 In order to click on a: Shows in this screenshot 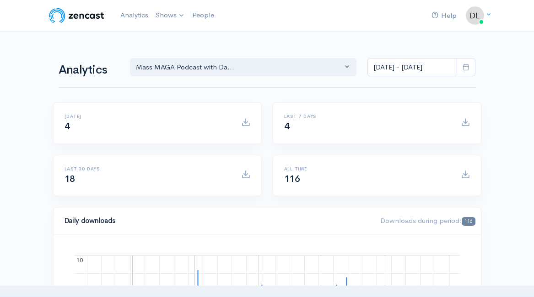, I will do `click(170, 16)`.